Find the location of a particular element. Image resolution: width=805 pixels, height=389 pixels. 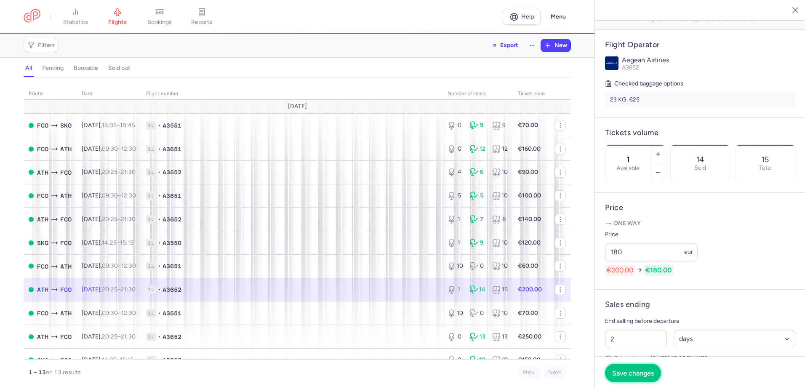

span: flights is located at coordinates (118, 22).